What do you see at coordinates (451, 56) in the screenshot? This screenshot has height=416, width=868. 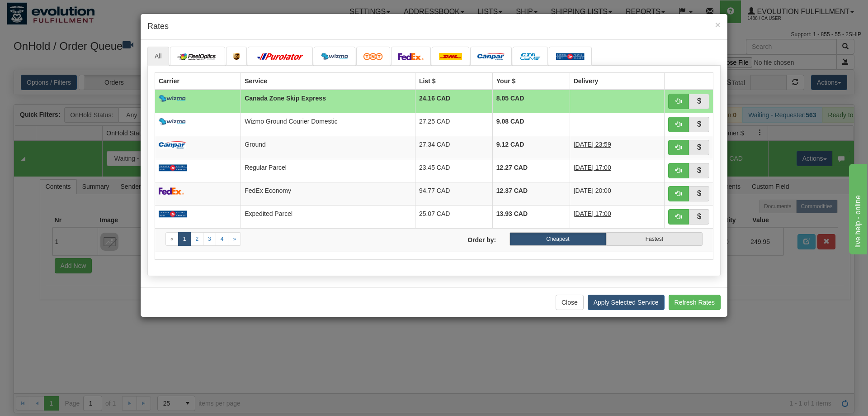 I see `img: dhl.png` at bounding box center [451, 56].